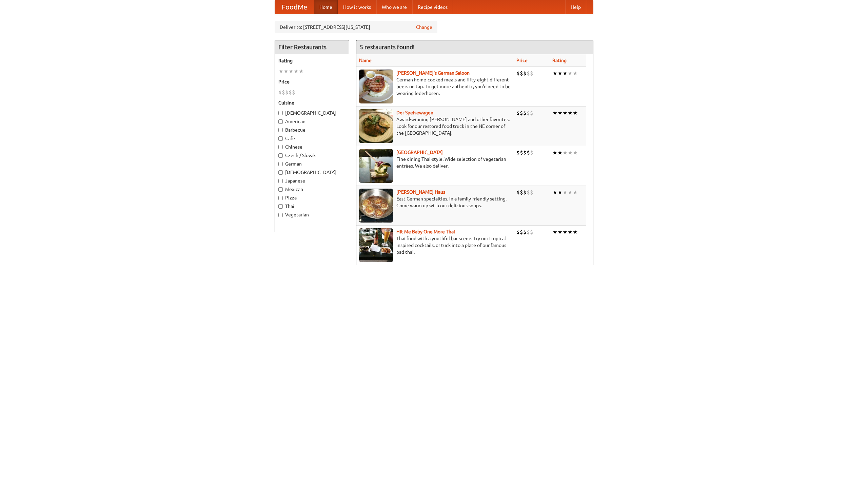 The width and height of the screenshot is (868, 480). What do you see at coordinates (415, 113) in the screenshot?
I see `b: Der Speisewagen` at bounding box center [415, 113].